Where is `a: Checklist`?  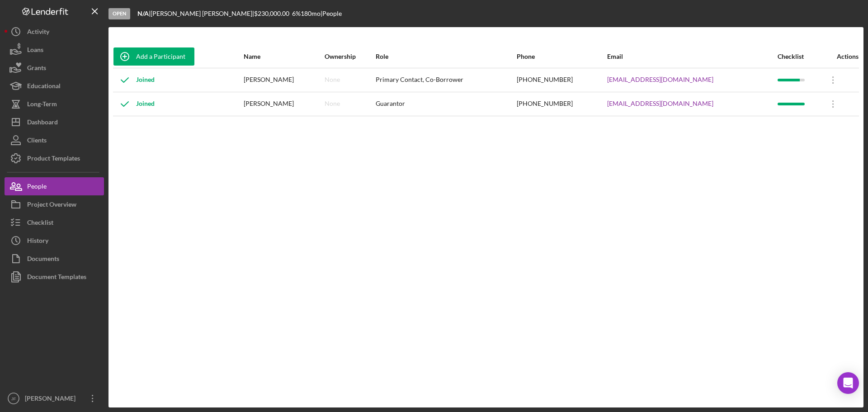
a: Checklist is located at coordinates (54, 223).